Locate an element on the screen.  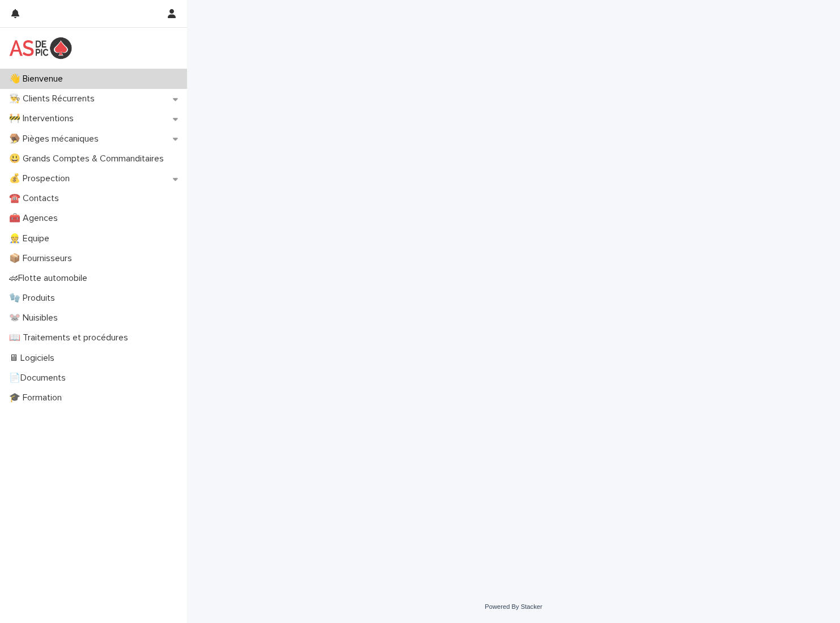
p: 🐭 Nuisibles is located at coordinates (36, 318).